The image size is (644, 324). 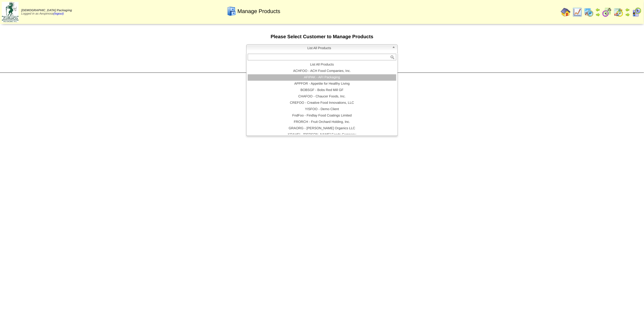 What do you see at coordinates (619, 12) in the screenshot?
I see `img: calendarinout.gif` at bounding box center [619, 12].